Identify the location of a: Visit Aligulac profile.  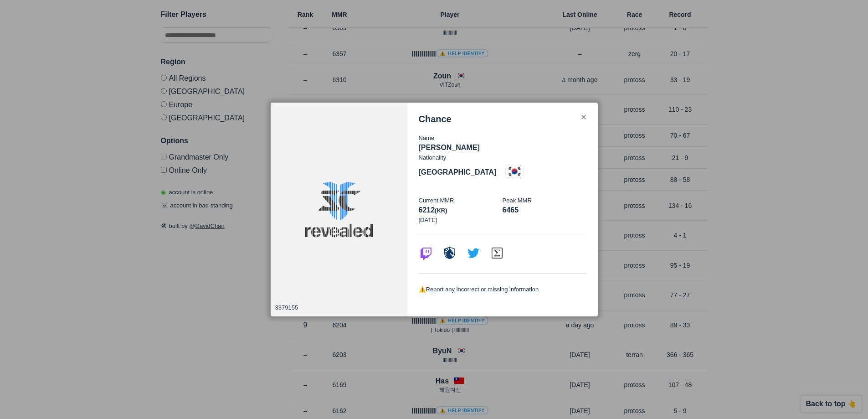
(497, 257).